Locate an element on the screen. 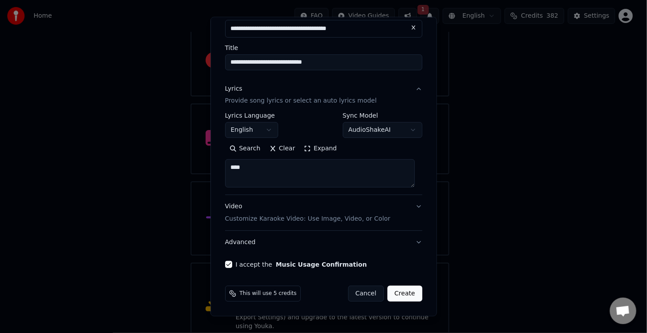 This screenshot has height=333, width=647. span: This will use 5 credits is located at coordinates (268, 294).